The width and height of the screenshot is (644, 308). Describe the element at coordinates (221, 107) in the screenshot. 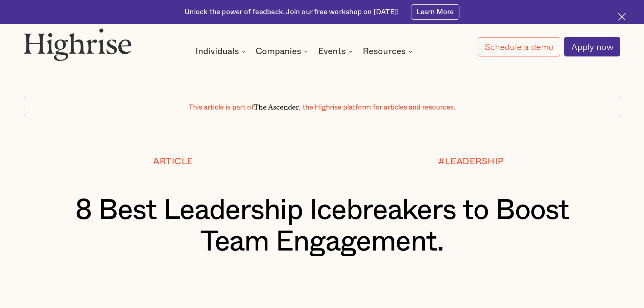

I see `span: This article is part of` at that location.